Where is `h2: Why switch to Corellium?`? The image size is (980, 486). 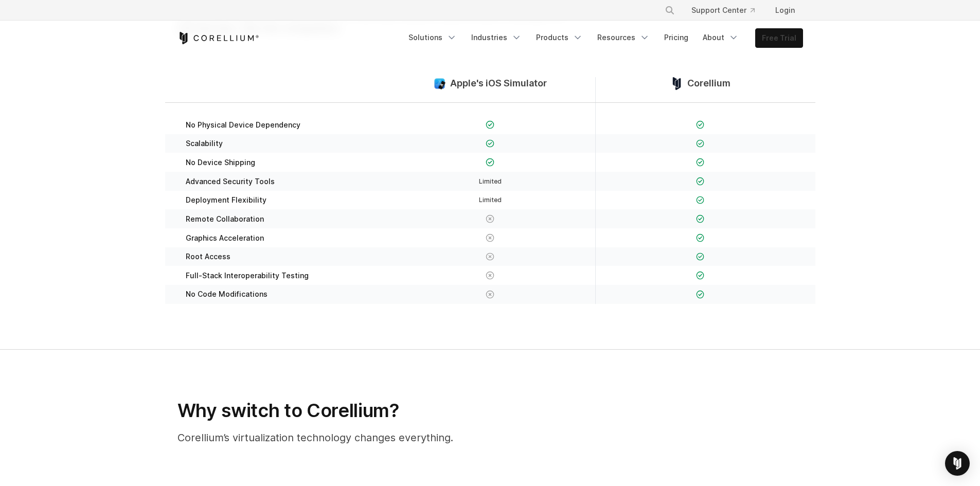 h2: Why switch to Corellium? is located at coordinates (382, 410).